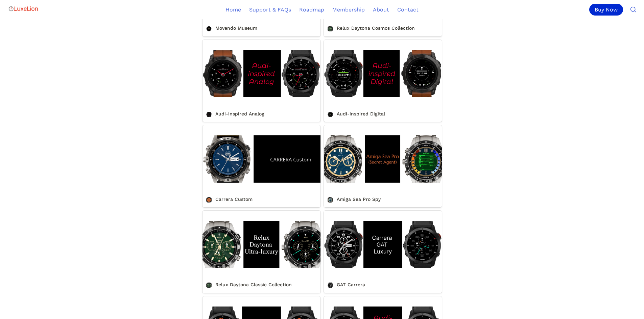 The image size is (644, 319). I want to click on a: Buy Now, so click(607, 9).